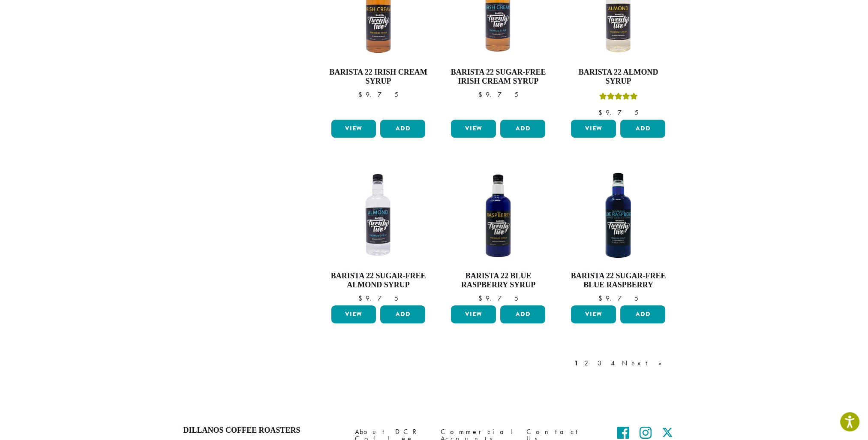 The width and height of the screenshot is (868, 440). I want to click on h4: Barista 22 Irish Cream Syrup, so click(378, 77).